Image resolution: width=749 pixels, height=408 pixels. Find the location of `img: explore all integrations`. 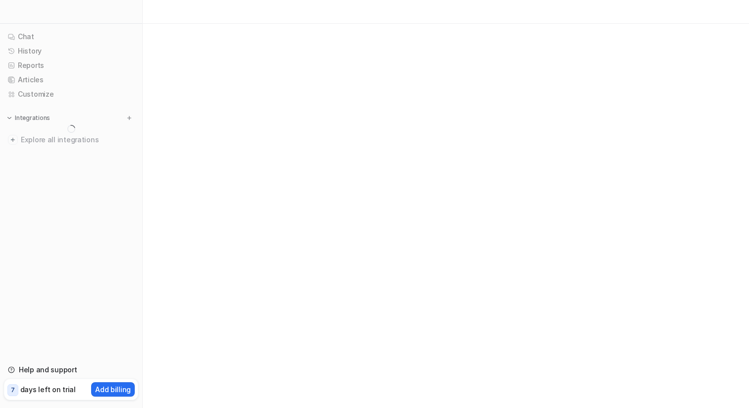

img: explore all integrations is located at coordinates (13, 140).